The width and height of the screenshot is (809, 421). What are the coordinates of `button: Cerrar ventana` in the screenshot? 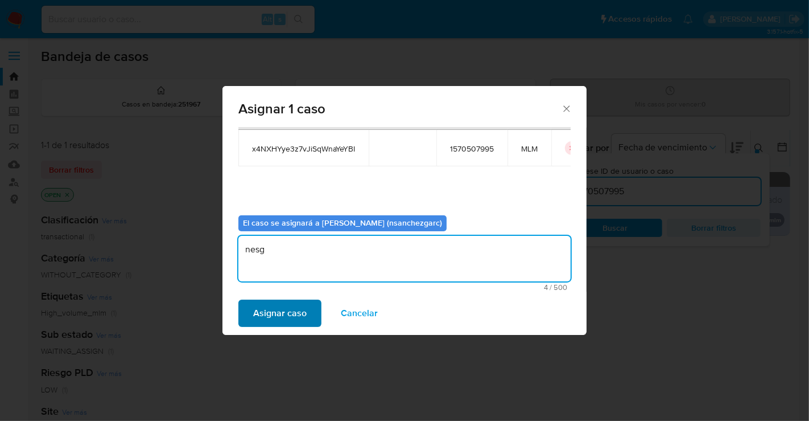 It's located at (566, 108).